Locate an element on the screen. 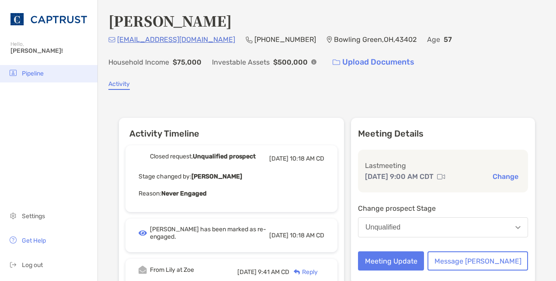  span: Get Help is located at coordinates (34, 241).